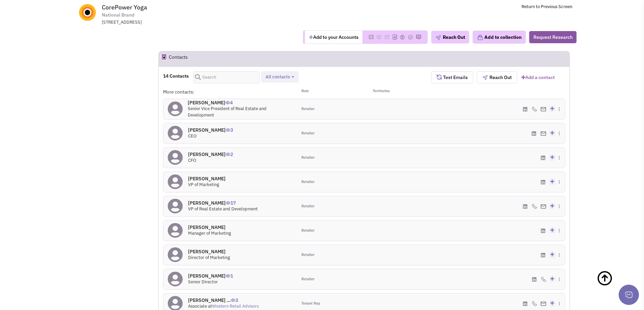  I want to click on span: National Brand, so click(118, 15).